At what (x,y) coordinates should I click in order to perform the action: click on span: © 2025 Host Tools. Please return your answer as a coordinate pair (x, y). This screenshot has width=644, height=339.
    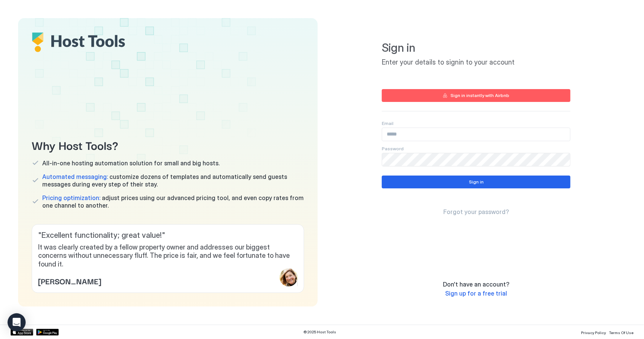
    Looking at the image, I should click on (320, 332).